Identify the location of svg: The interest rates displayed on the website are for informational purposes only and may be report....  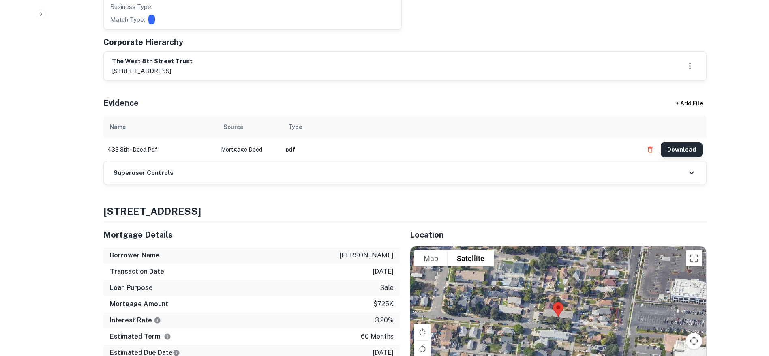
(157, 320).